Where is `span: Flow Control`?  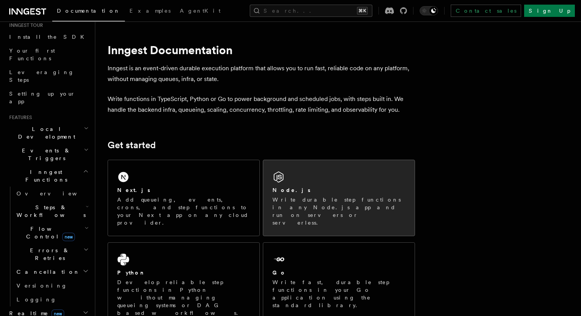 span: Flow Control is located at coordinates (49, 233).